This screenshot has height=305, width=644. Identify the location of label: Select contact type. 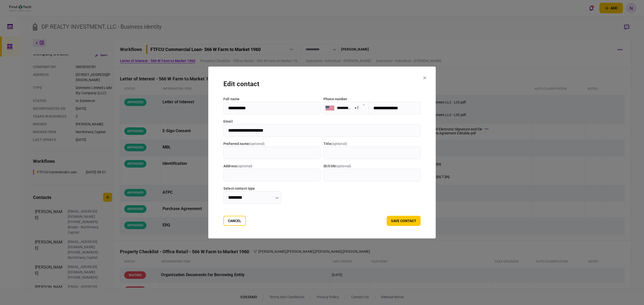
(252, 188).